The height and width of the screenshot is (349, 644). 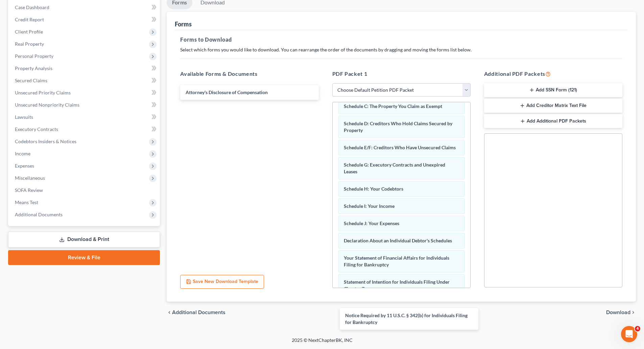 What do you see at coordinates (24, 117) in the screenshot?
I see `span: Lawsuits` at bounding box center [24, 117].